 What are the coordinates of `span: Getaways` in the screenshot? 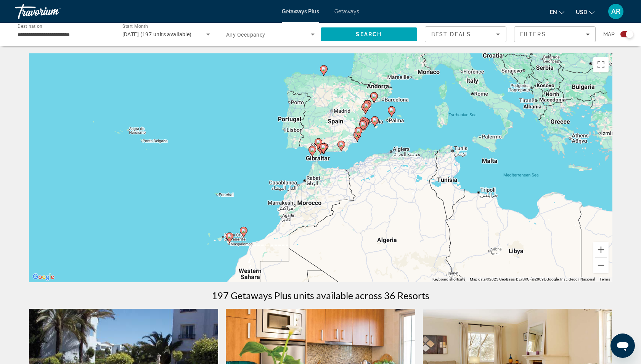 It's located at (347, 11).